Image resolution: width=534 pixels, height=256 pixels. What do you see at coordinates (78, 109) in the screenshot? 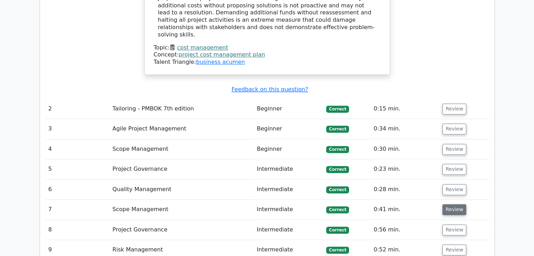
I see `td: 2` at bounding box center [78, 109].